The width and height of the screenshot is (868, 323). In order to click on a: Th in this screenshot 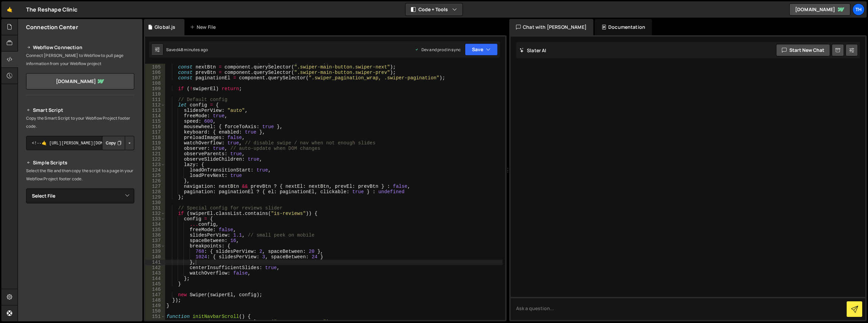, I will do `click(858, 10)`.